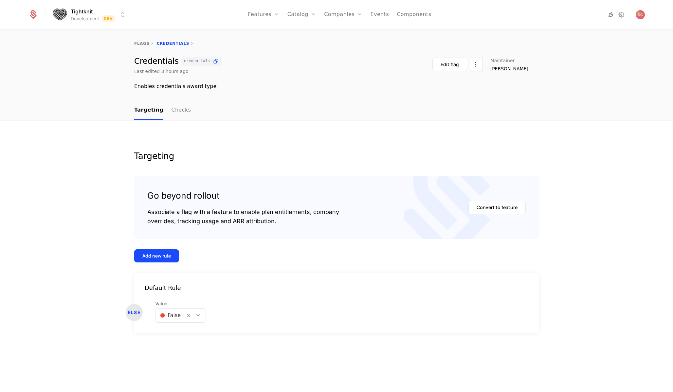  Describe the element at coordinates (180, 304) in the screenshot. I see `span: Value` at that location.